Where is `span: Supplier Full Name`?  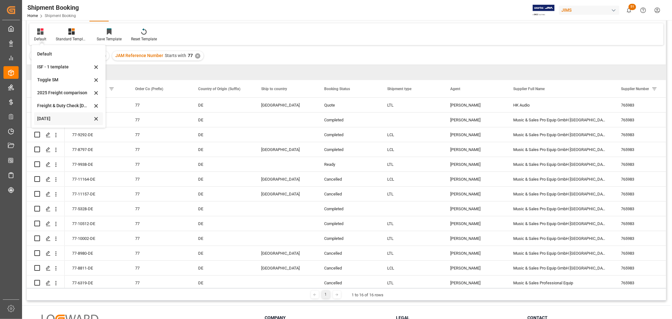 span: Supplier Full Name is located at coordinates (529, 89).